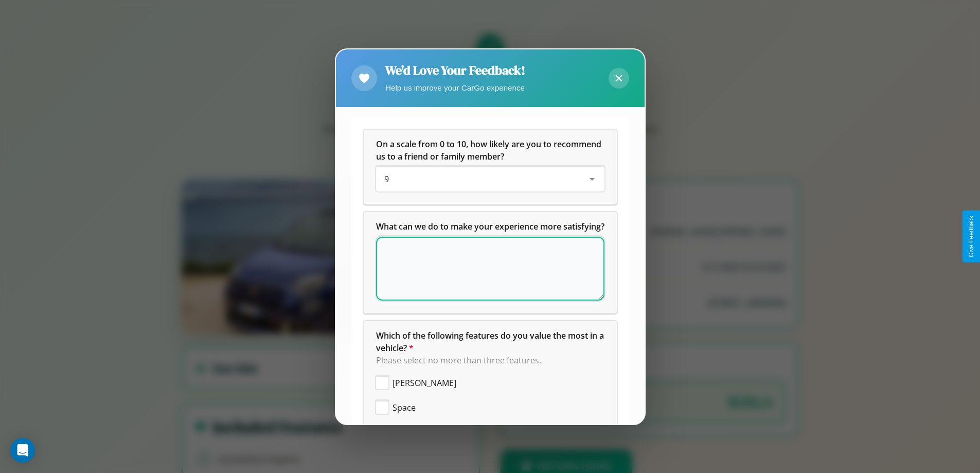 The image size is (980, 473). I want to click on span: What can we do to make your experience more satisfying?, so click(490, 227).